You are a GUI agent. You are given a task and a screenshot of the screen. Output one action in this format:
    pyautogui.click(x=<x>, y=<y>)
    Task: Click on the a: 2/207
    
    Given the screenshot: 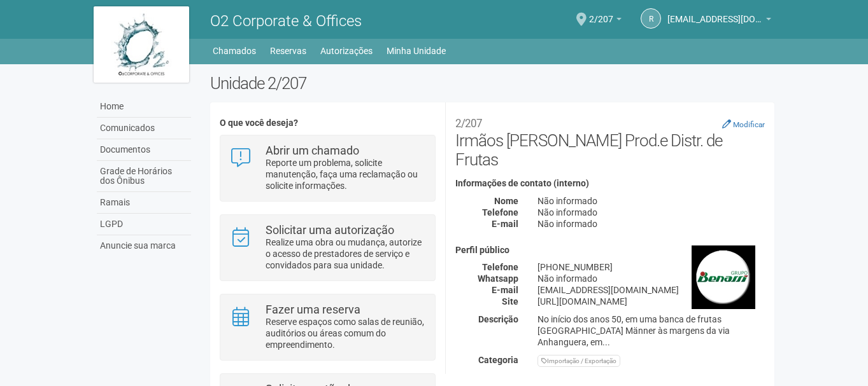 What is the action you would take?
    pyautogui.click(x=605, y=21)
    